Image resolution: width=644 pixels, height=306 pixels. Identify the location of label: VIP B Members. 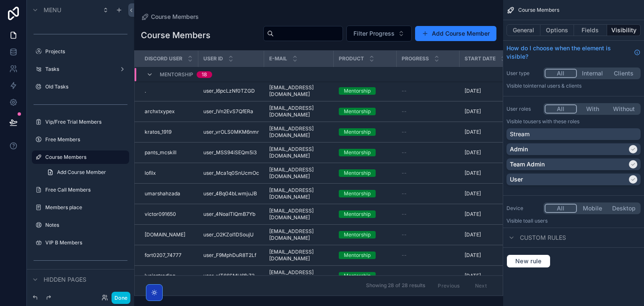
(85, 243).